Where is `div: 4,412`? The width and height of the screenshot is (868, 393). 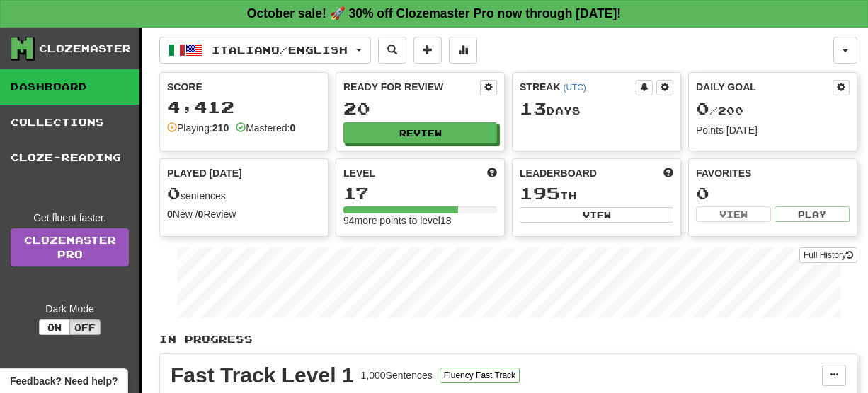
div: 4,412 is located at coordinates (243, 107).